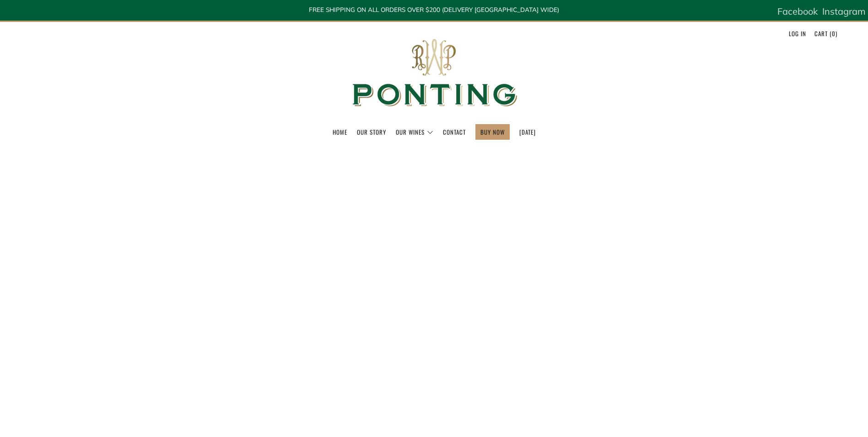  What do you see at coordinates (798, 11) in the screenshot?
I see `a: Facebook` at bounding box center [798, 11].